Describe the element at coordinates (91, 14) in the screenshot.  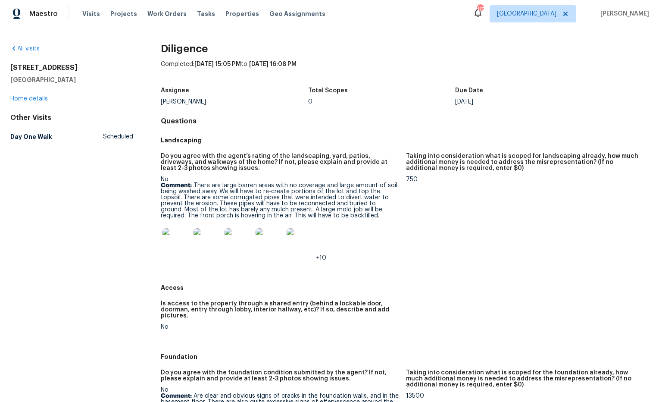
I see `span: Visits` at that location.